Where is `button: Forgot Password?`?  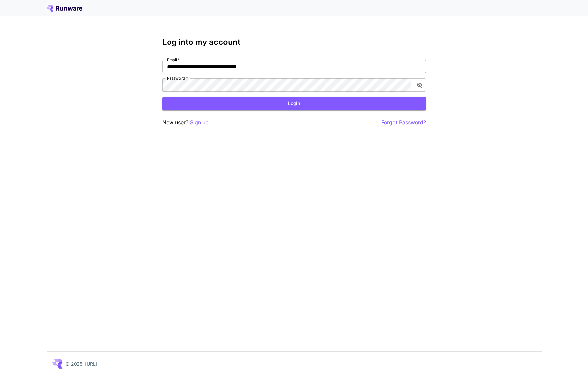 button: Forgot Password? is located at coordinates (403, 122).